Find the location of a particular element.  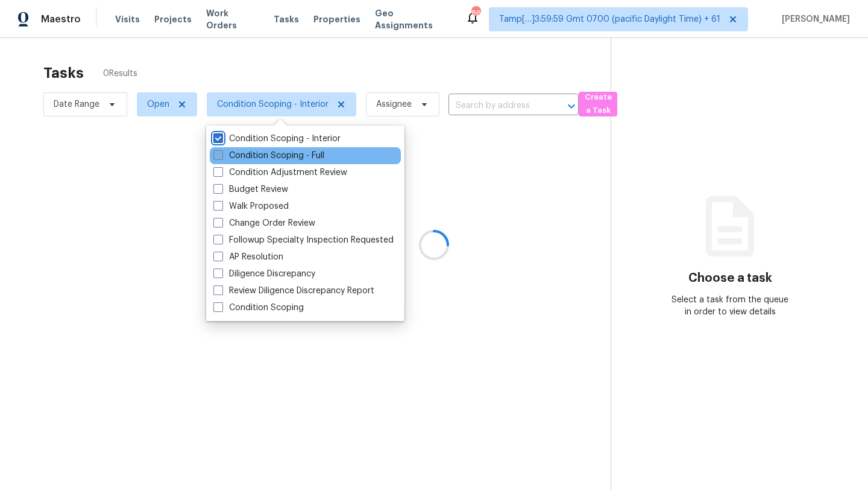

label: Change Order Review is located at coordinates (264, 223).